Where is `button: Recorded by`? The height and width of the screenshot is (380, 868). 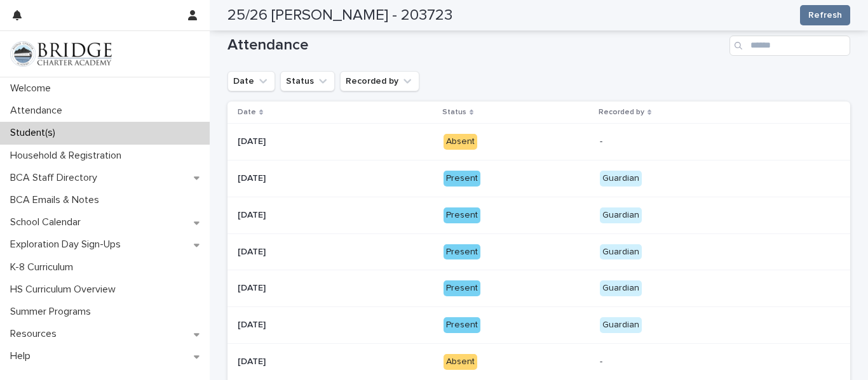
button: Recorded by is located at coordinates (379, 81).